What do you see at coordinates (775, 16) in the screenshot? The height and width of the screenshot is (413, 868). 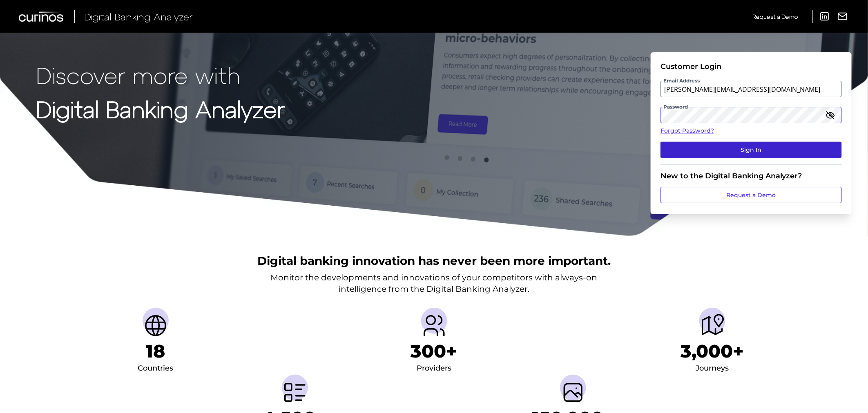 I see `span: Request a Demo` at bounding box center [775, 16].